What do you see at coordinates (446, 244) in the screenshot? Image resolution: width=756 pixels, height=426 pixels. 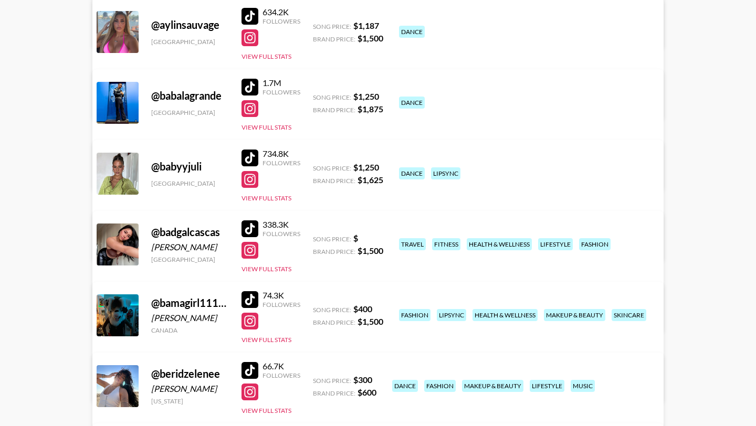 I see `div: fitness` at bounding box center [446, 244].